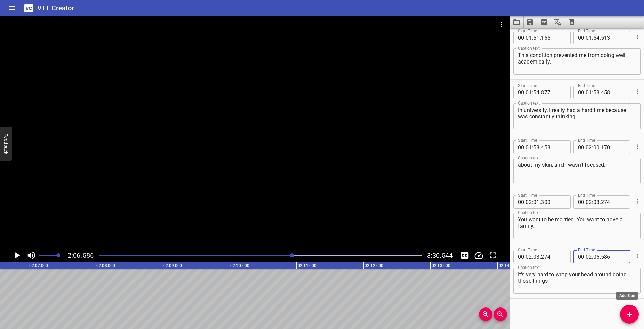 Image resolution: width=644 pixels, height=329 pixels. Describe the element at coordinates (577, 61) in the screenshot. I see `textarea: This condition prevented me from doing well academically.` at that location.